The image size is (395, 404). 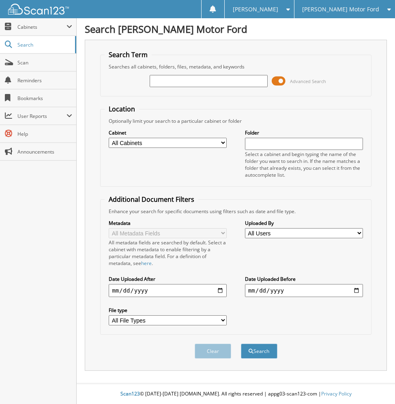 I want to click on span: Scan123, so click(x=130, y=394).